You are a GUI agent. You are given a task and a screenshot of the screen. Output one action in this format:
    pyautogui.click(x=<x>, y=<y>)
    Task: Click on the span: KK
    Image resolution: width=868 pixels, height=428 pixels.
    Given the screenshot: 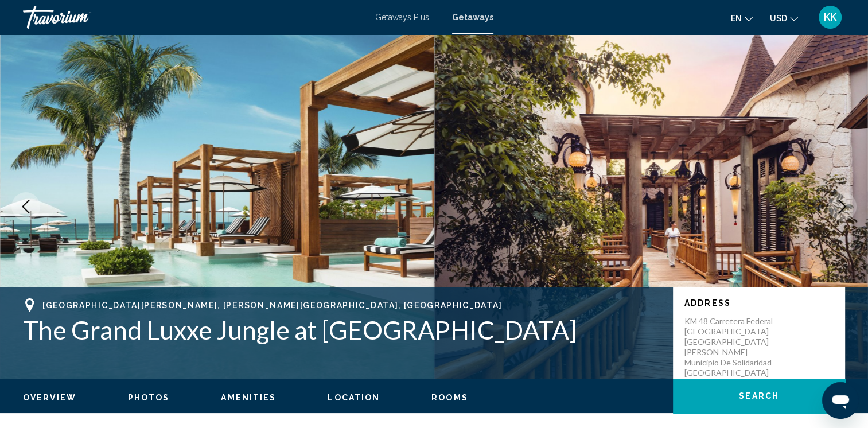 What is the action you would take?
    pyautogui.click(x=830, y=17)
    